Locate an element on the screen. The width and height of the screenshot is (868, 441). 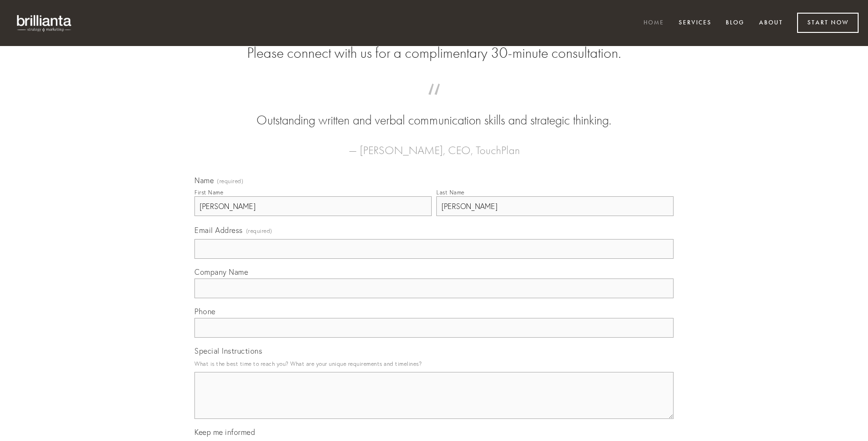
span: Phone is located at coordinates (205, 312).